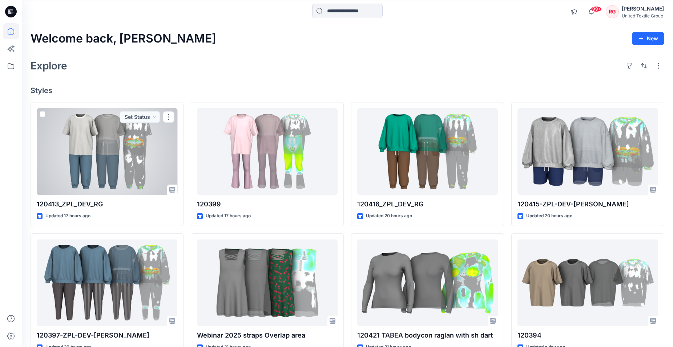 This screenshot has width=673, height=347. What do you see at coordinates (427, 204) in the screenshot?
I see `p: 120416_ZPL_DEV_RG` at bounding box center [427, 204].